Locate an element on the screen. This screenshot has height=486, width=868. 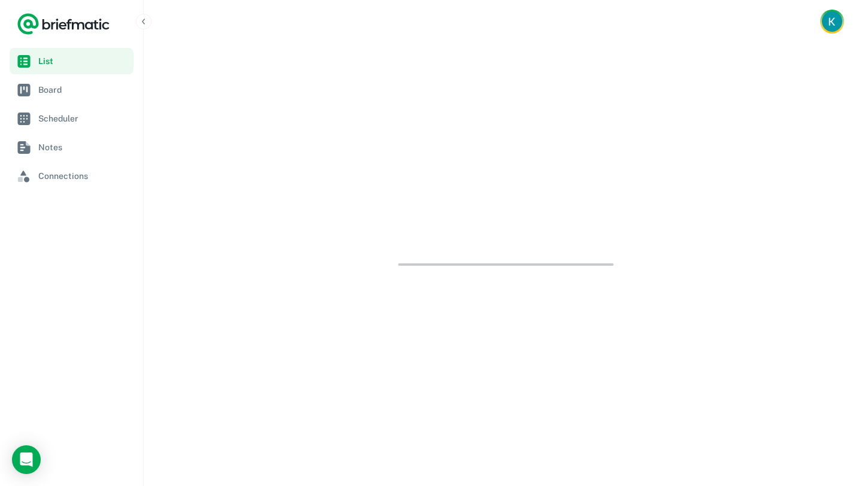
a: Notes is located at coordinates (71, 148).